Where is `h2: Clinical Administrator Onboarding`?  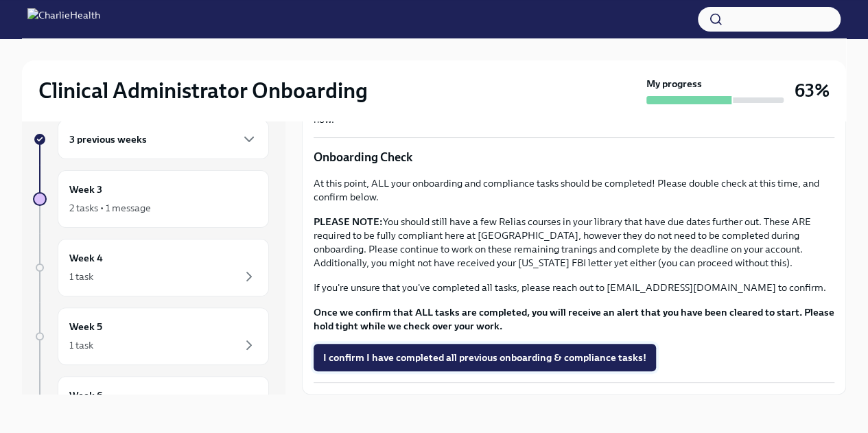 h2: Clinical Administrator Onboarding is located at coordinates (203, 90).